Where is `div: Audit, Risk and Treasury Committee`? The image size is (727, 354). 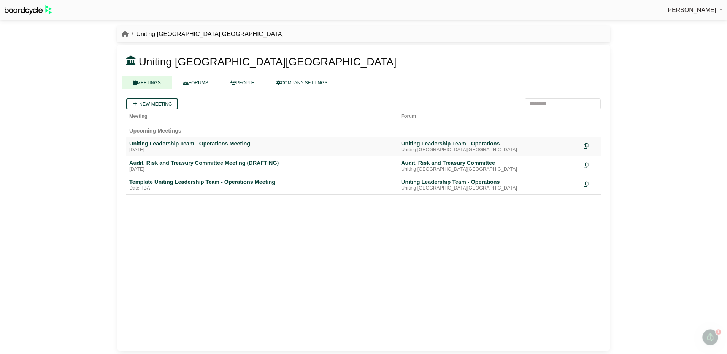
div: Audit, Risk and Treasury Committee is located at coordinates (489, 163).